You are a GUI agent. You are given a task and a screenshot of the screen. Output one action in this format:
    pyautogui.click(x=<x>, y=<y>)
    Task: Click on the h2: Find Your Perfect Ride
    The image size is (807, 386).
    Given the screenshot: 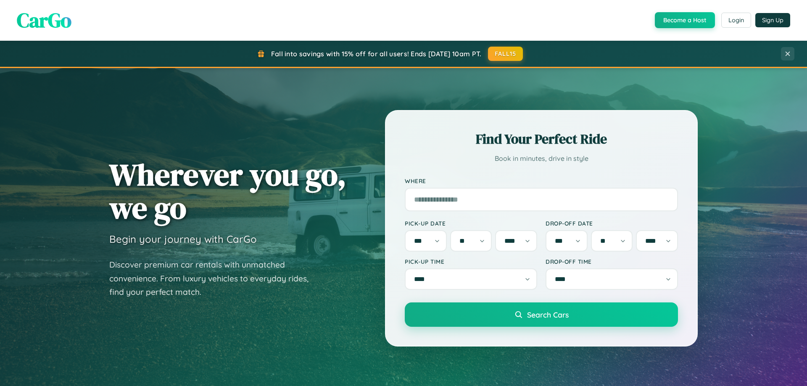 What is the action you would take?
    pyautogui.click(x=541, y=139)
    